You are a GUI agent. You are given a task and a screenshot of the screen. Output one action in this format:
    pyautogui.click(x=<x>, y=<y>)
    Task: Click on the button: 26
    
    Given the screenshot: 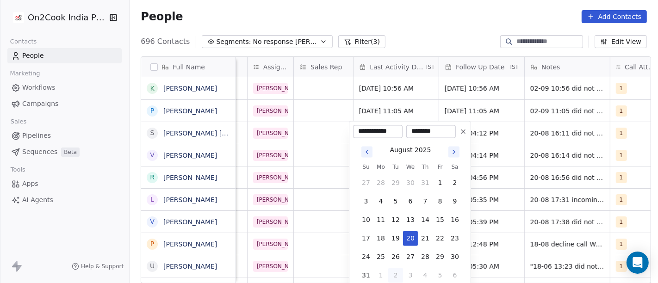 What is the action you would take?
    pyautogui.click(x=396, y=257)
    